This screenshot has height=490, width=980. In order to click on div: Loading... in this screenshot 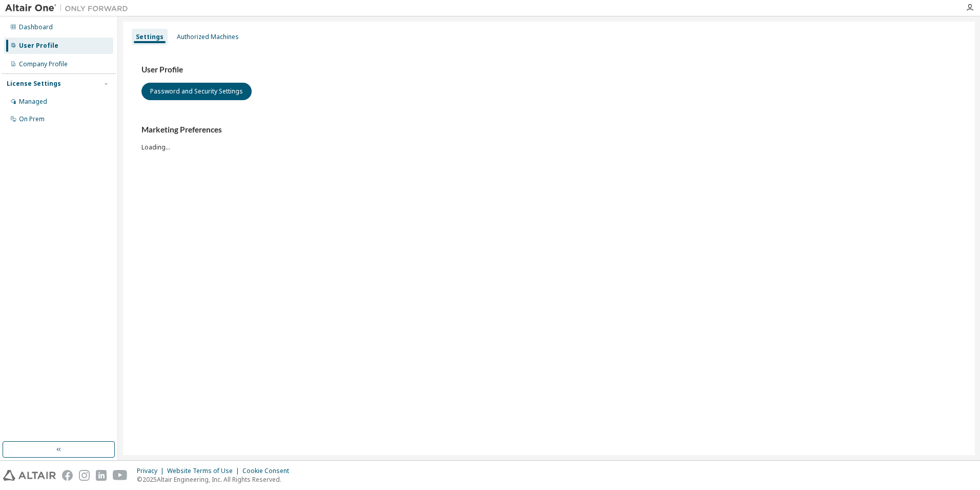, I will do `click(549, 137)`.